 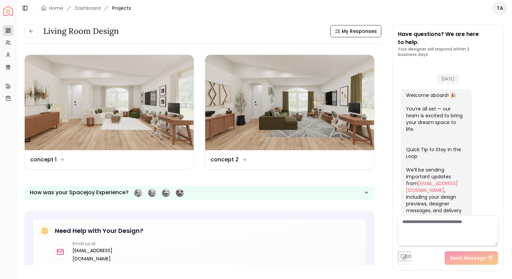 What do you see at coordinates (8, 11) in the screenshot?
I see `a: Spacejoy` at bounding box center [8, 11].